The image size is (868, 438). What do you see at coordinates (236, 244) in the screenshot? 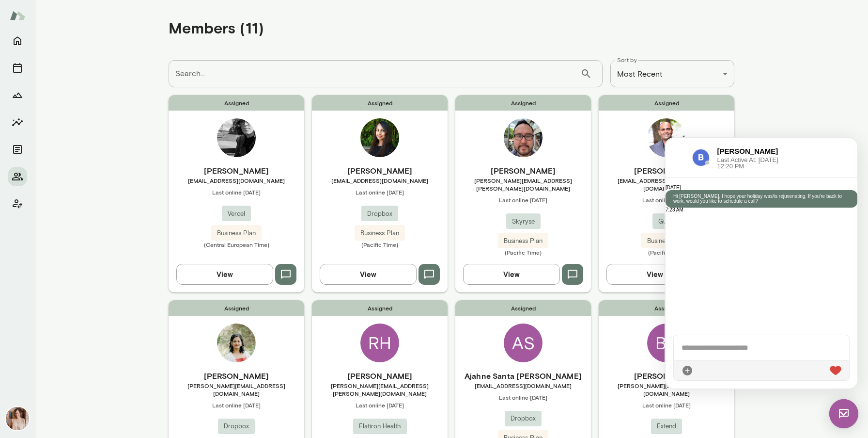
I see `span: (Central European Time)` at bounding box center [236, 244].